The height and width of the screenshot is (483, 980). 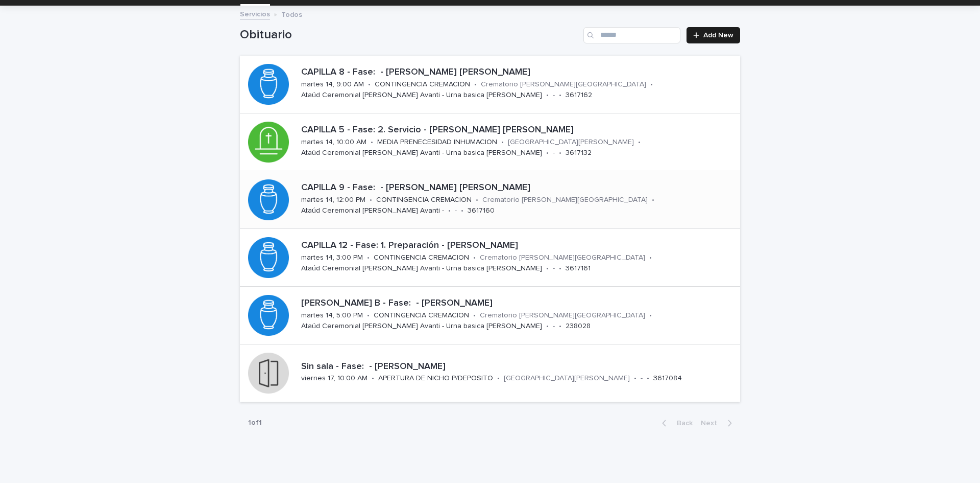 What do you see at coordinates (409, 35) in the screenshot?
I see `h1: Obituario` at bounding box center [409, 35].